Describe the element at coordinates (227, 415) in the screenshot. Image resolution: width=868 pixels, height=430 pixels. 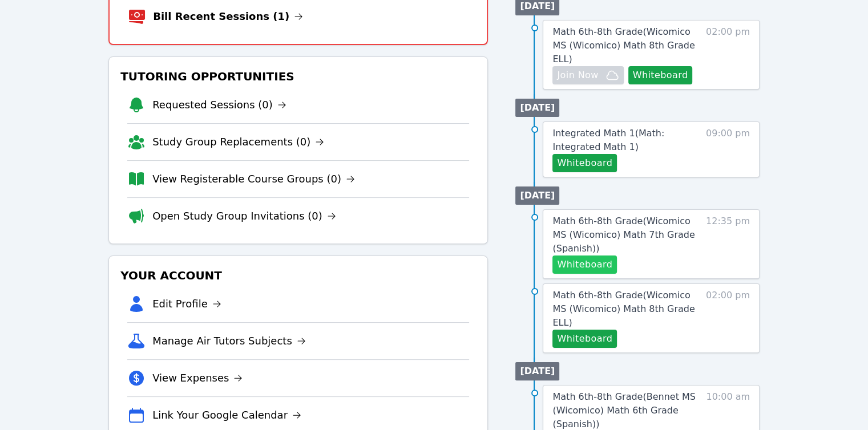
I see `a: Link Your Google Calendar` at that location.